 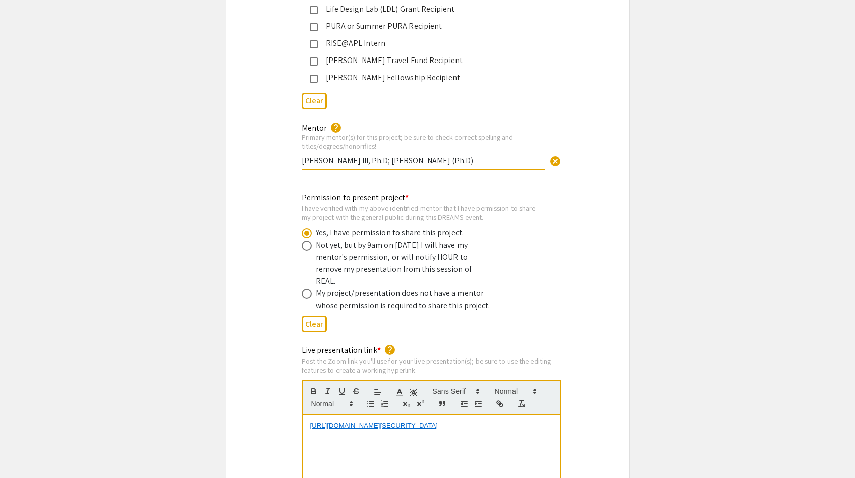 I want to click on div: Primary mentor(s) for this project; be sure to check correct spelling and titles/degrees/honorifics!, so click(x=423, y=141).